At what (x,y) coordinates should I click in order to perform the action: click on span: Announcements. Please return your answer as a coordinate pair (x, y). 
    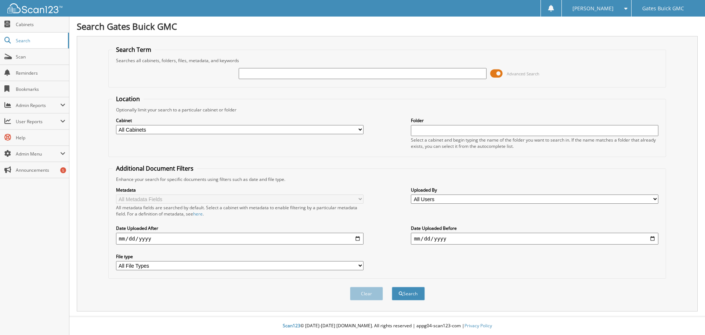
    Looking at the image, I should click on (40, 170).